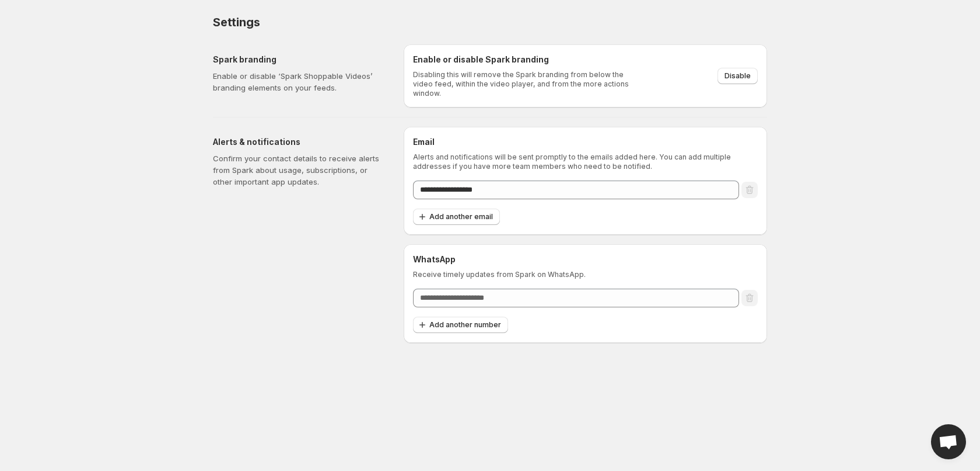 This screenshot has width=980, height=471. Describe the element at coordinates (299, 170) in the screenshot. I see `p: Confirm your contact details to receive alerts from Spark about usage, subscriptions, or other im...` at that location.